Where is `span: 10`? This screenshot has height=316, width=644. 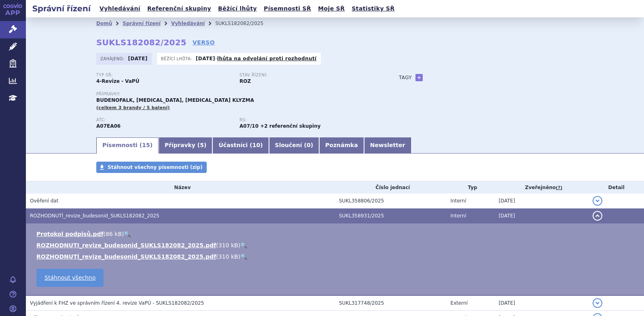 span: 10 is located at coordinates (256, 145).